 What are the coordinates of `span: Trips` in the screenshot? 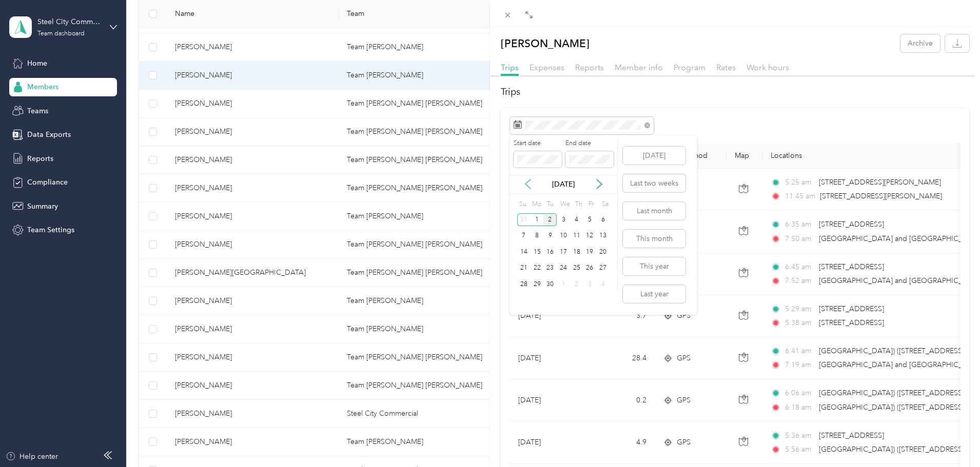 It's located at (509, 67).